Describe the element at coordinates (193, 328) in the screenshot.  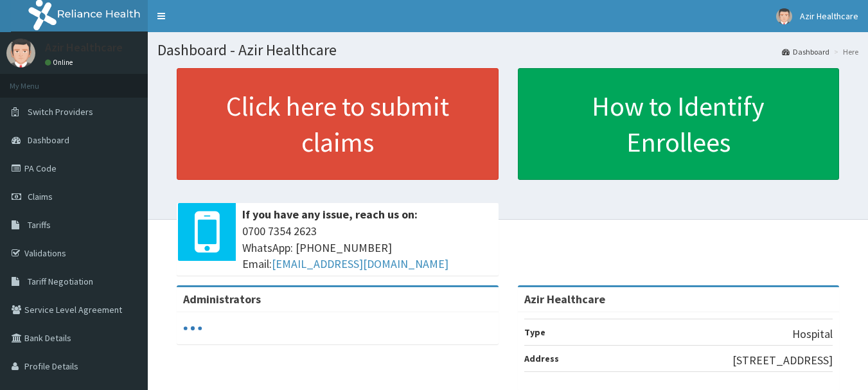
I see `svg: audio-loading` at that location.